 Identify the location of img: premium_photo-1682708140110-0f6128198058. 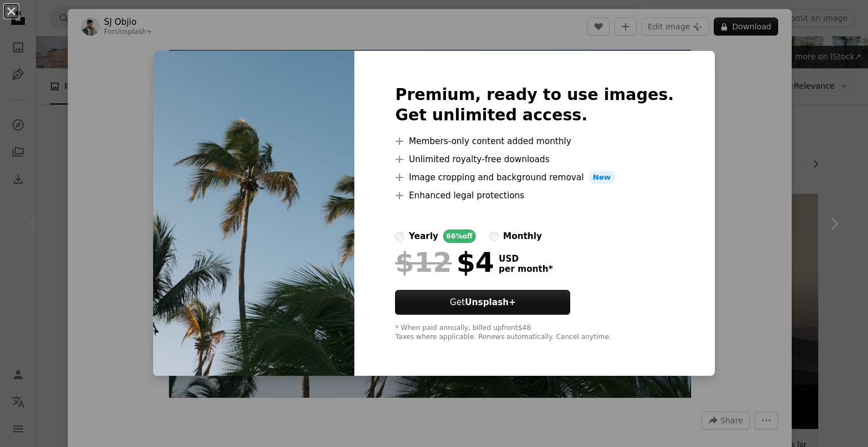
(254, 214).